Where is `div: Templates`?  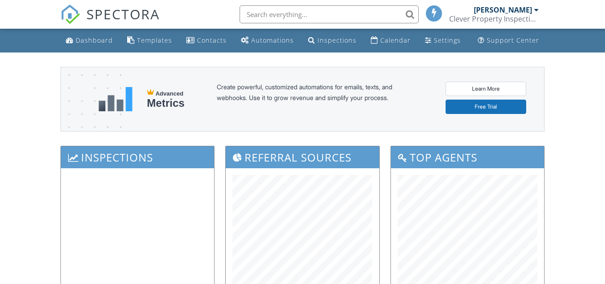 div: Templates is located at coordinates (155, 40).